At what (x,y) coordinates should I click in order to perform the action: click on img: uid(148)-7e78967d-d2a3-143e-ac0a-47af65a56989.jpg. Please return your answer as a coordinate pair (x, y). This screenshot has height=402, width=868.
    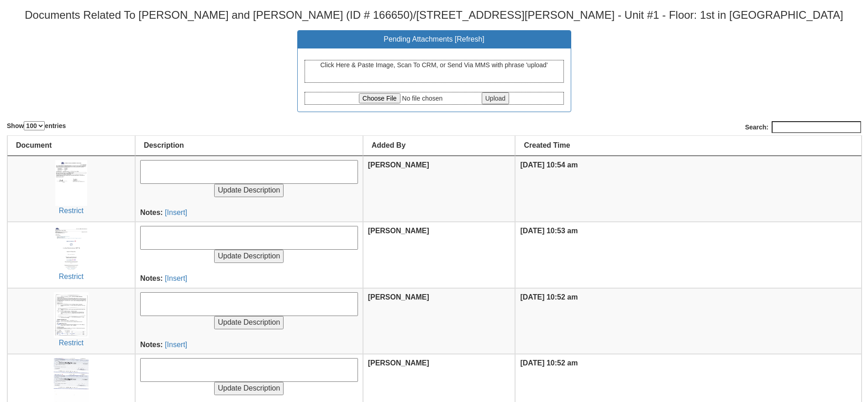
    Looking at the image, I should click on (71, 183).